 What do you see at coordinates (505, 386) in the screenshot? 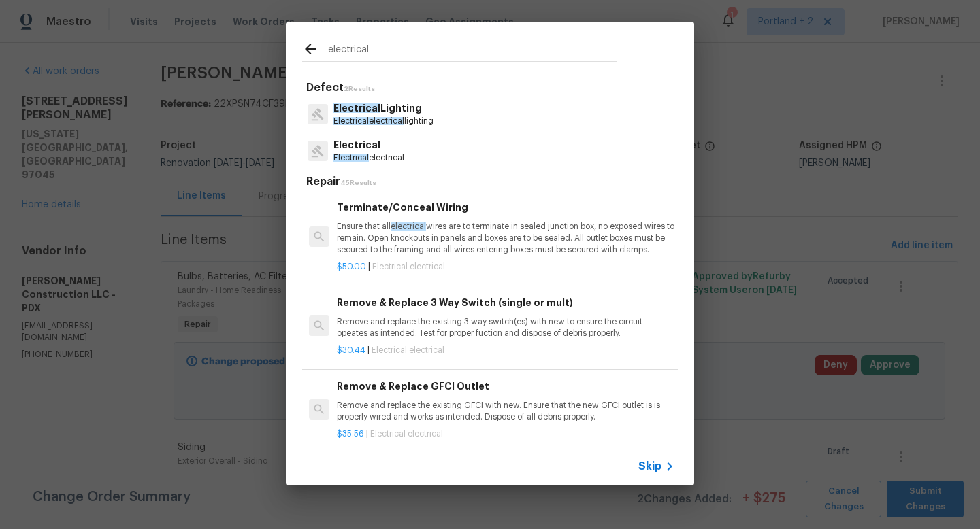
I see `h6: Remove & Replace GFCI Outlet` at bounding box center [505, 386].